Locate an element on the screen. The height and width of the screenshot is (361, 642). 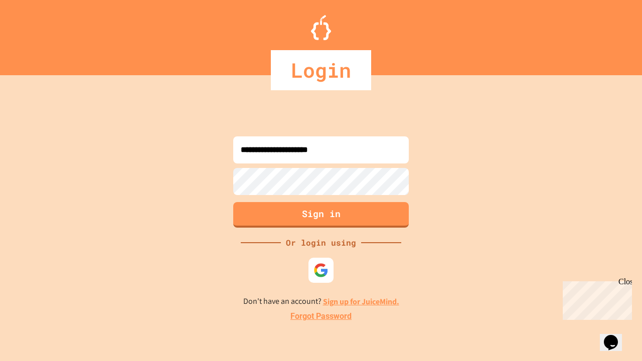
p: Don't have an account? is located at coordinates (321, 302).